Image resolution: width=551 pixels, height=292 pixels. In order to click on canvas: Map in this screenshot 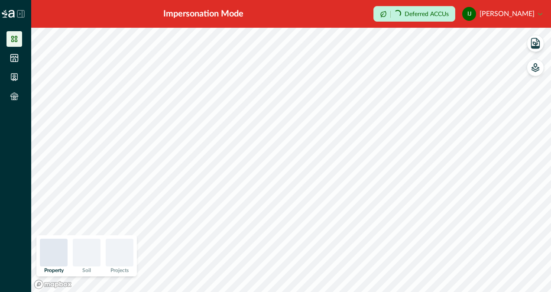, I will do `click(291, 160)`.